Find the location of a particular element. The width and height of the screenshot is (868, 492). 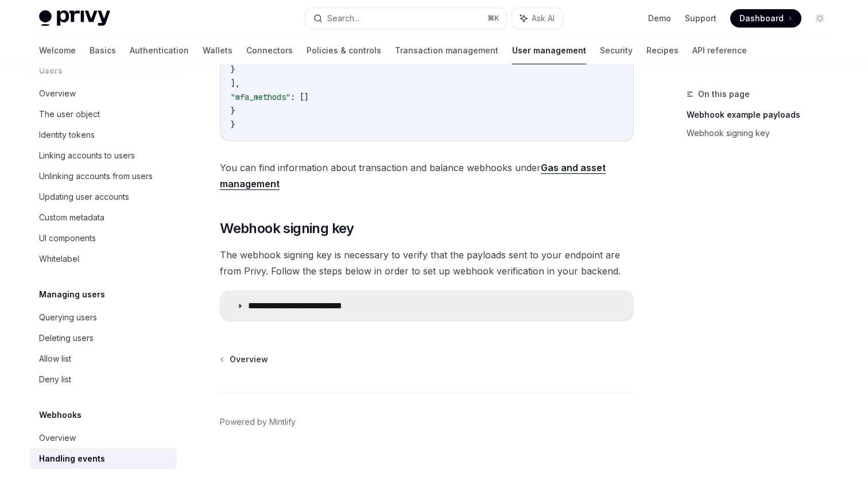

a: Policies & controls is located at coordinates (344, 50).